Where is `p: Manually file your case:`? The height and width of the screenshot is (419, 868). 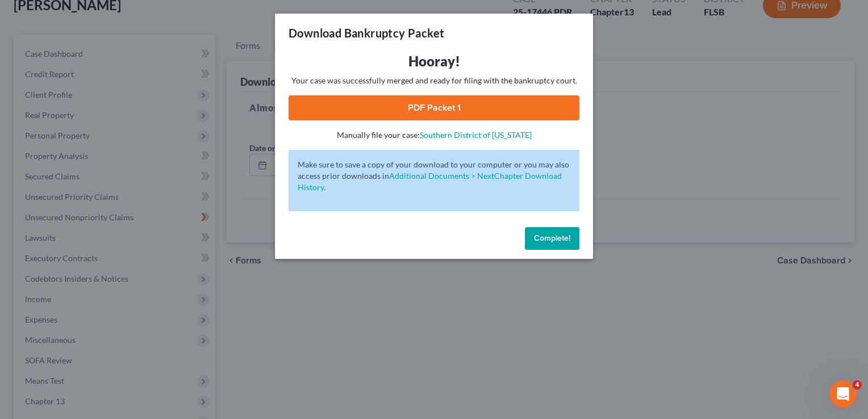
p: Manually file your case: is located at coordinates (434, 135).